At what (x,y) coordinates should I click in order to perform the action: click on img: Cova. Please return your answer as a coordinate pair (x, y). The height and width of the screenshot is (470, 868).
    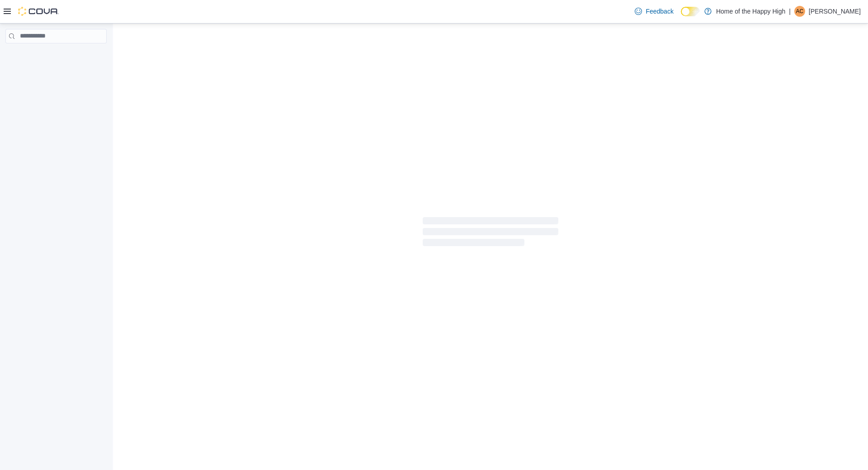
    Looking at the image, I should click on (39, 11).